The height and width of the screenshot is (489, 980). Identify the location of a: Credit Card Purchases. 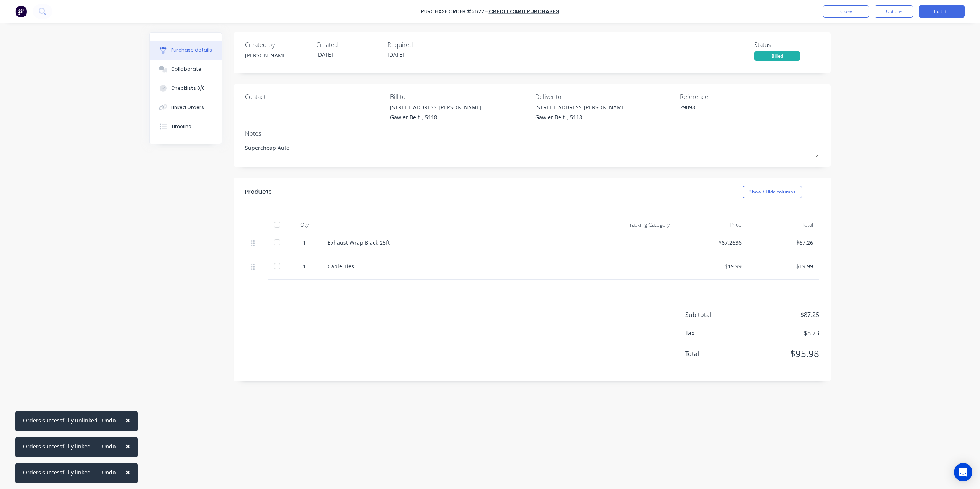
(524, 12).